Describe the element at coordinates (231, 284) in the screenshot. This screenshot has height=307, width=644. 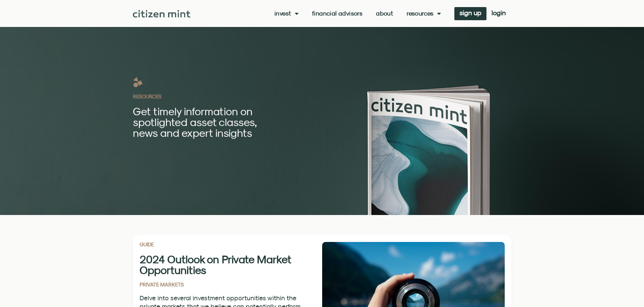
I see `h2: PRIVATE MARKETS` at that location.